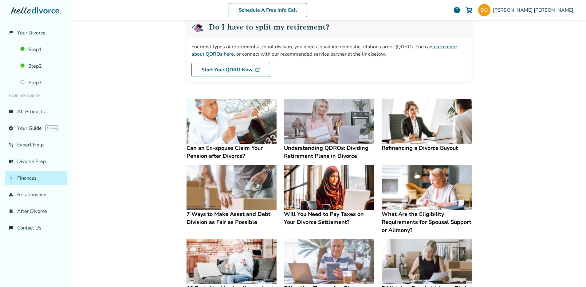 This screenshot has height=287, width=586. What do you see at coordinates (426, 187) in the screenshot?
I see `img: What Are the Eligibility Requirements for Spousal Support or Alimony?` at bounding box center [426, 187].